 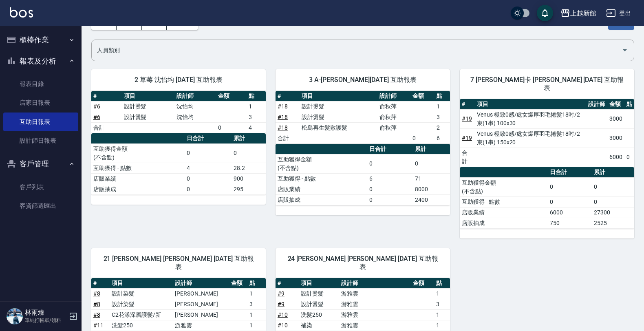 What do you see at coordinates (390, 149) in the screenshot?
I see `th: 日合計` at bounding box center [390, 149].